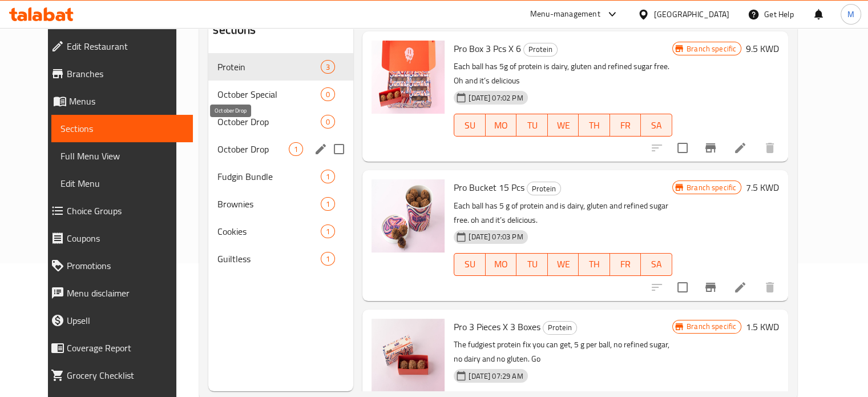  I want to click on span: Fudgin Bundle, so click(269, 176).